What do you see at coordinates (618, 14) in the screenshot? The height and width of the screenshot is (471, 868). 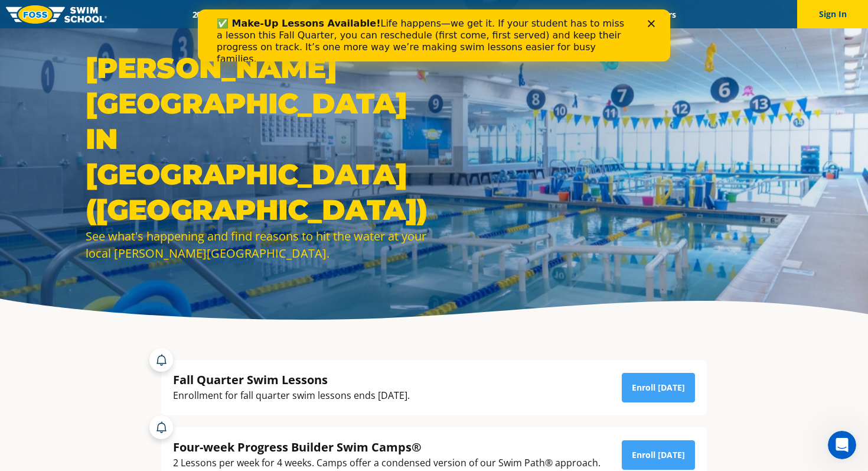 I see `a: Blog` at bounding box center [618, 14].